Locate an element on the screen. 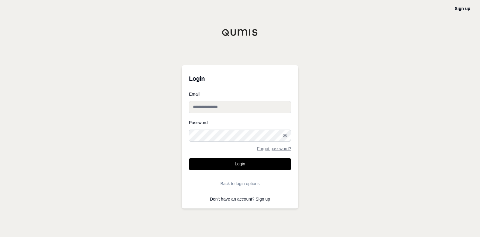 The height and width of the screenshot is (237, 480). p: Don't have an account? is located at coordinates (240, 199).